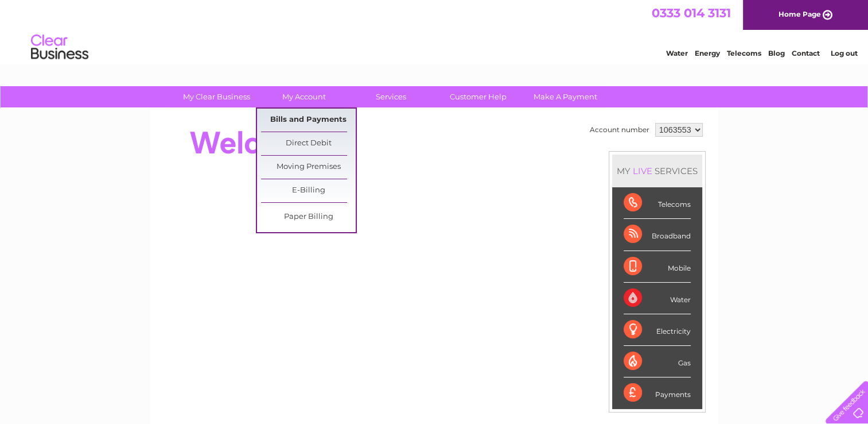 The image size is (868, 424). What do you see at coordinates (478, 96) in the screenshot?
I see `a: Customer Help` at bounding box center [478, 96].